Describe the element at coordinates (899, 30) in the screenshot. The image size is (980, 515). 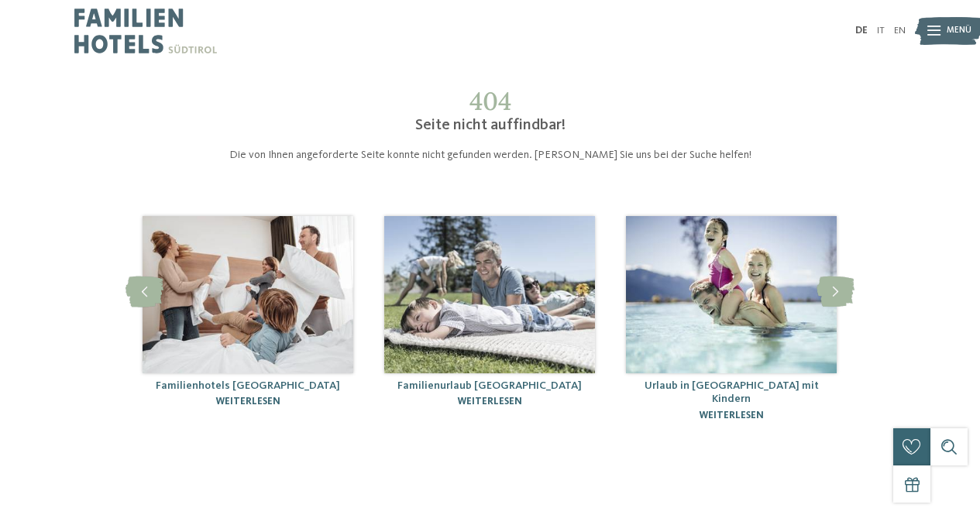
I see `a: EN` at that location.